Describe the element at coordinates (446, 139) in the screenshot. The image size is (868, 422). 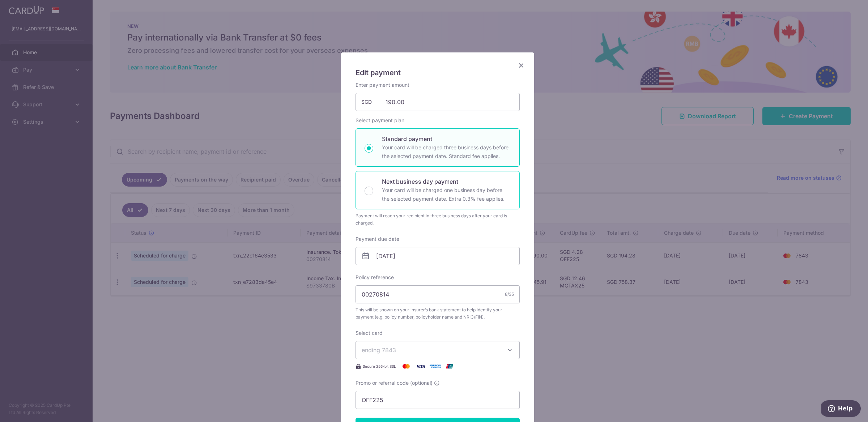
I see `p: Standard payment` at that location.